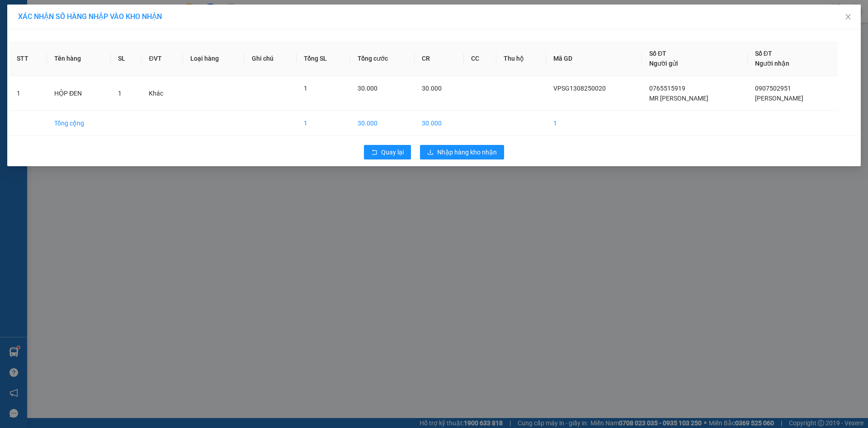  Describe the element at coordinates (481, 58) in the screenshot. I see `th: CC` at that location.